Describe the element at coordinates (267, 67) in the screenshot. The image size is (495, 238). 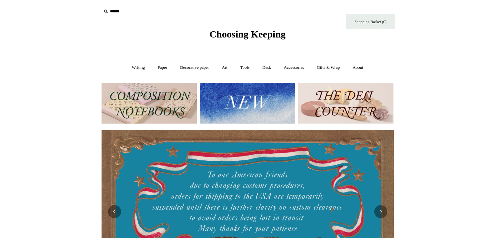
I see `a: Desk` at that location.